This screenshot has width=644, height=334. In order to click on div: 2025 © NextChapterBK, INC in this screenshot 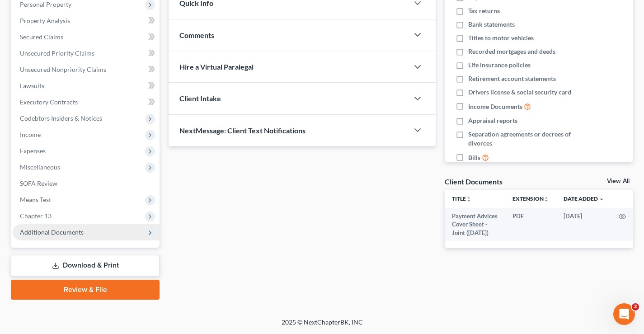, I will do `click(322, 326)`.